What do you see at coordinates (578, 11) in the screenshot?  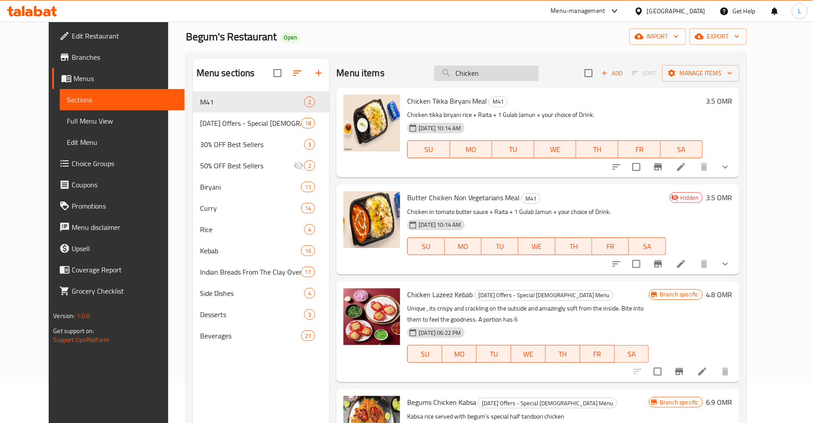 I see `div: Menu-management` at bounding box center [578, 11].